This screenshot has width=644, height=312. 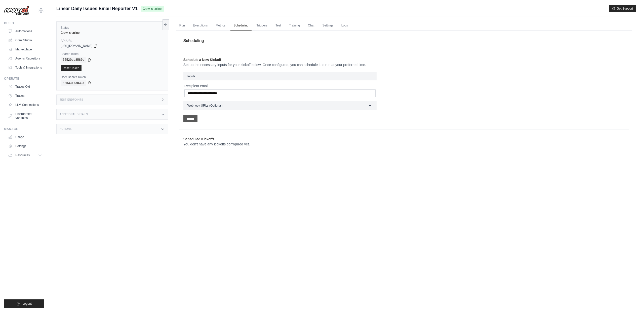 I want to click on h3: Test Endpoints, so click(x=71, y=100).